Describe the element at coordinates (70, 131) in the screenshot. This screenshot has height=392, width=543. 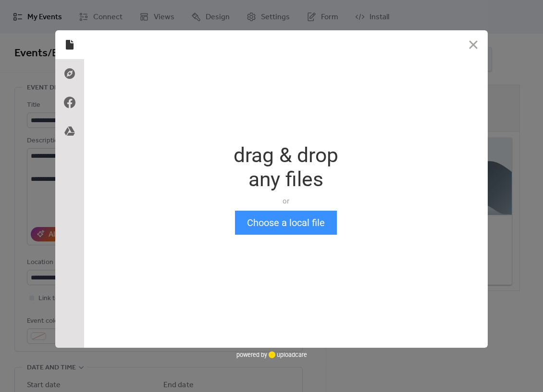
I see `div: Google Drive` at that location.